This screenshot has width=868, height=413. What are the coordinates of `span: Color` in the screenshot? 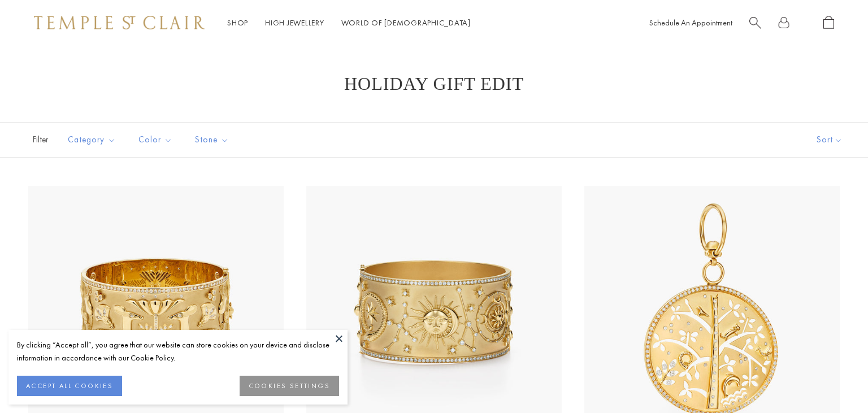 It's located at (157, 140).